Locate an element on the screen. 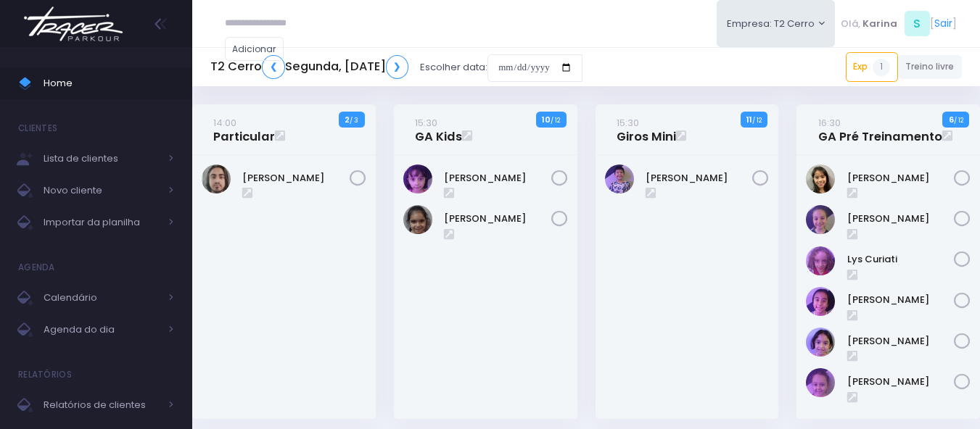  span: Novo cliente is located at coordinates (101, 191).